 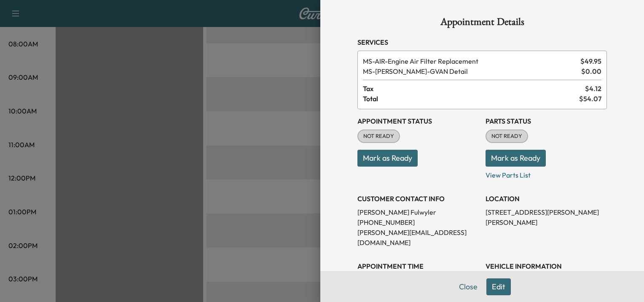 I want to click on h3: Services, so click(x=482, y=42).